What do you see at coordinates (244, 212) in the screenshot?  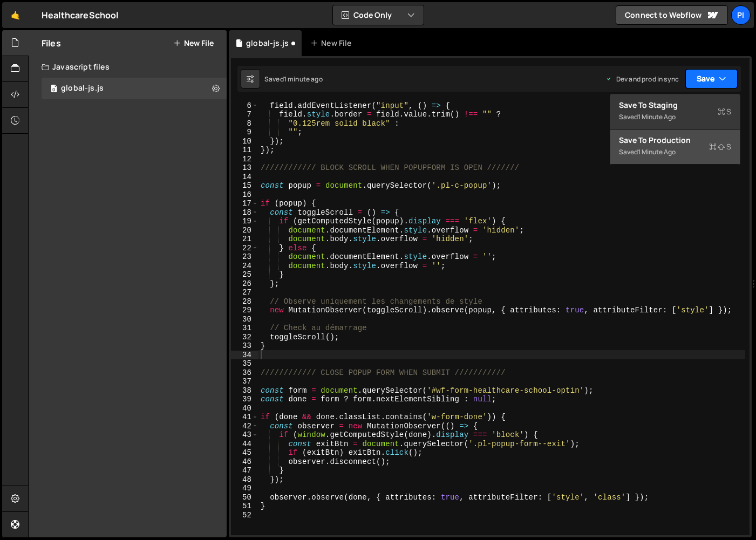 I see `div: 18` at bounding box center [244, 212].